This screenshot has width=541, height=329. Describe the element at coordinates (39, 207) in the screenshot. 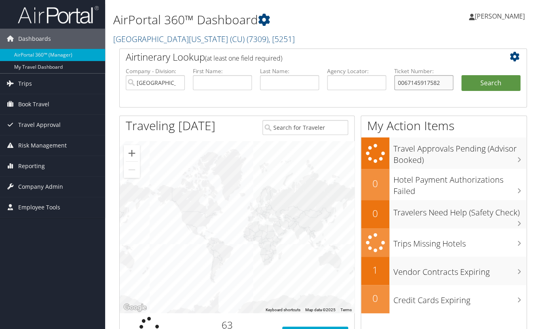

I see `span: Employee Tools` at that location.